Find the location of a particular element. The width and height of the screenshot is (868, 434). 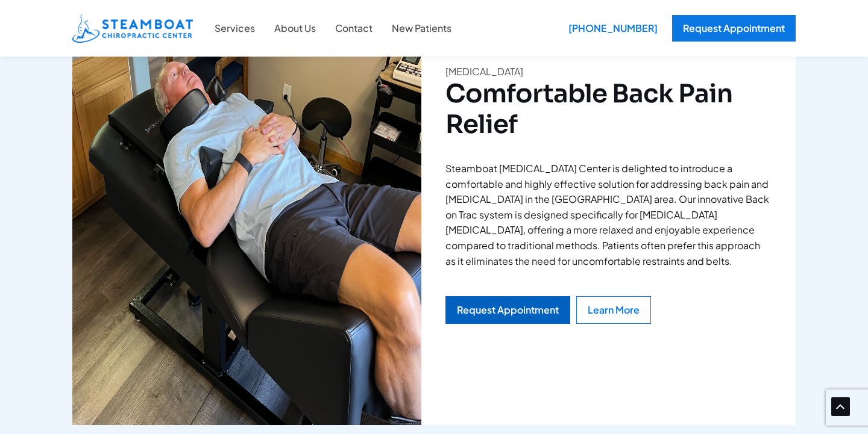

nav: Site Navigation is located at coordinates (333, 28).